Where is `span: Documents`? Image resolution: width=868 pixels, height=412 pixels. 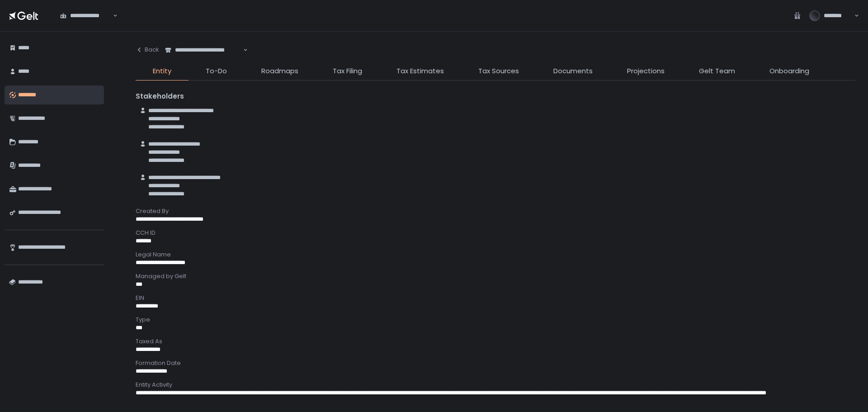 span: Documents is located at coordinates (573, 71).